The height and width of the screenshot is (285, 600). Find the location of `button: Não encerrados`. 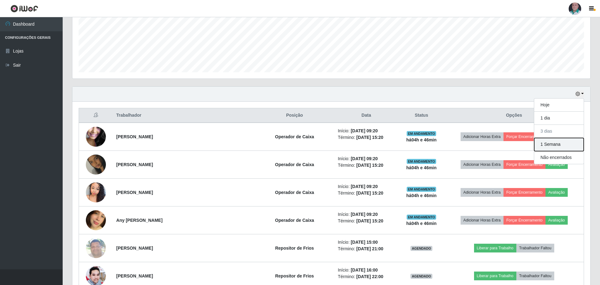

button: Não encerrados is located at coordinates (559, 157).